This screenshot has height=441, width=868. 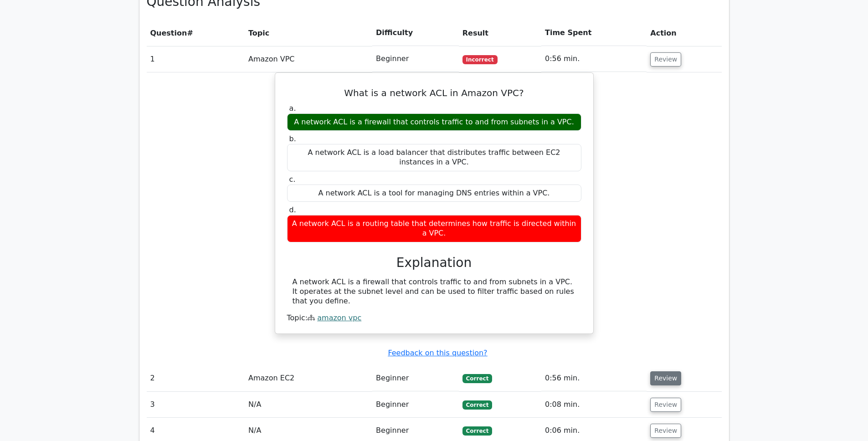 What do you see at coordinates (292, 179) in the screenshot?
I see `span: c.` at bounding box center [292, 179].